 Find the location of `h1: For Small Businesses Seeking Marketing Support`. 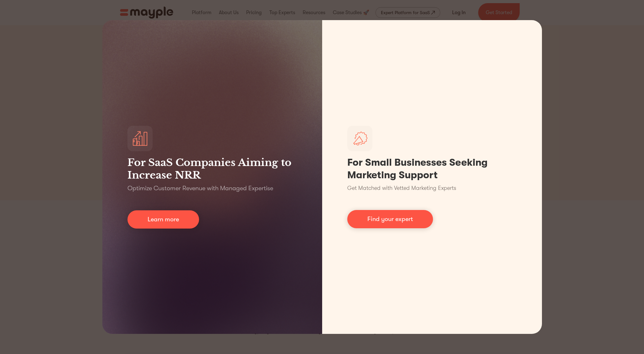

h1: For Small Businesses Seeking Marketing Support is located at coordinates (432, 169).